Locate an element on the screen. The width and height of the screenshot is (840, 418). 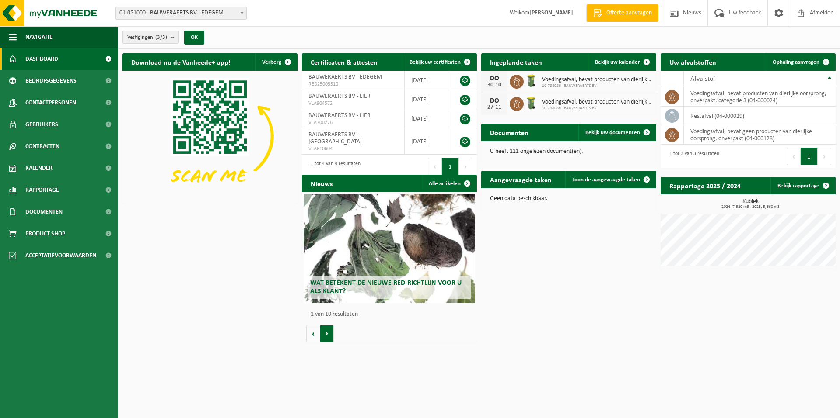
div: 27-11 is located at coordinates (494, 108).